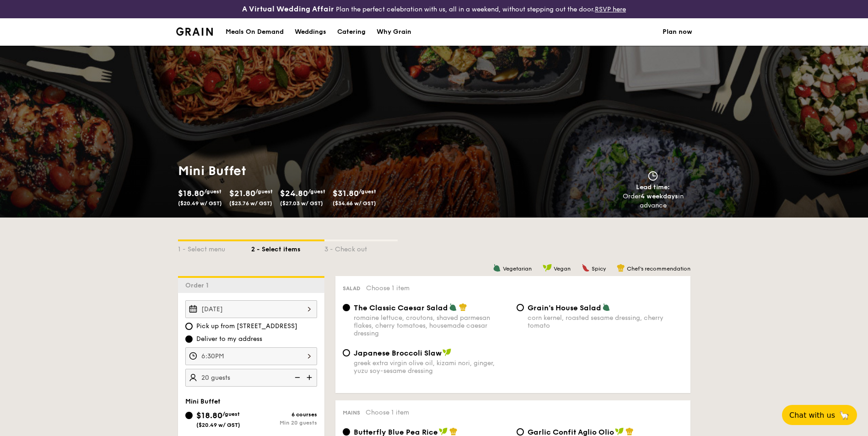  Describe the element at coordinates (434, 9) in the screenshot. I see `div: Plan the perfect celebration with us, all in a weekend, without stepping out the door.` at that location.